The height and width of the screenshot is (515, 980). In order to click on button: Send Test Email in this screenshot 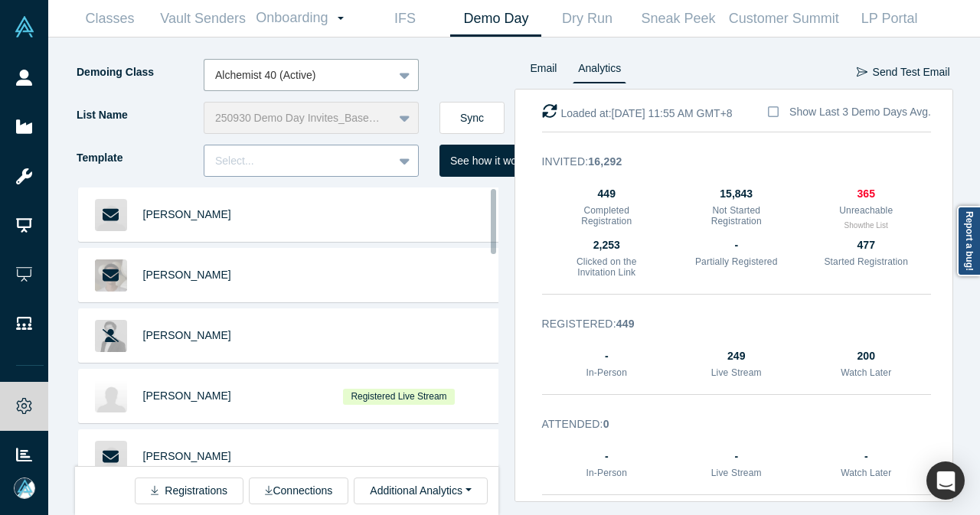, I will do `click(904, 72)`.